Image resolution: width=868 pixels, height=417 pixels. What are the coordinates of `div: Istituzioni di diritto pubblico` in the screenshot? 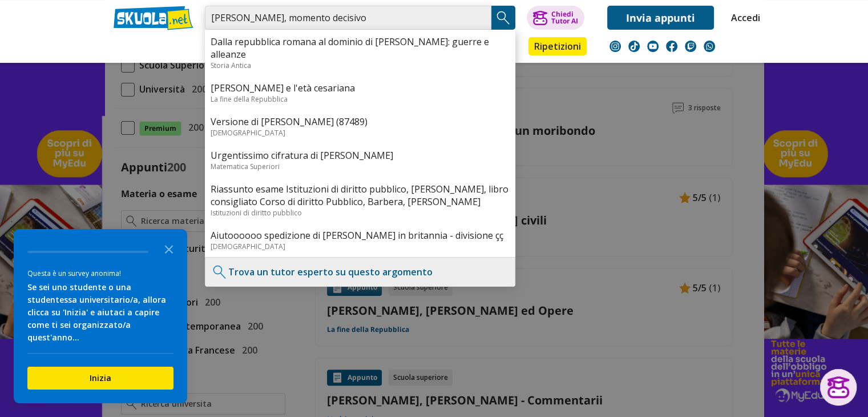 It's located at (360, 212).